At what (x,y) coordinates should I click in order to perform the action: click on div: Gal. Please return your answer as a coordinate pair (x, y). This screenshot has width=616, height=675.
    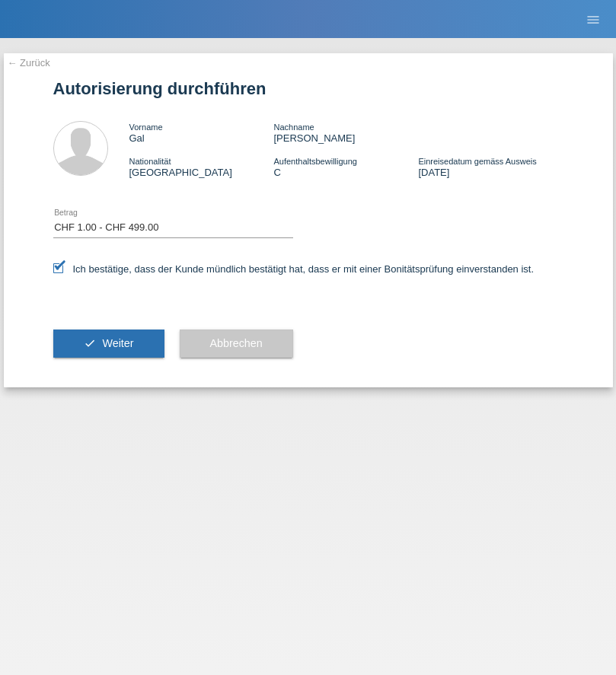
    Looking at the image, I should click on (201, 132).